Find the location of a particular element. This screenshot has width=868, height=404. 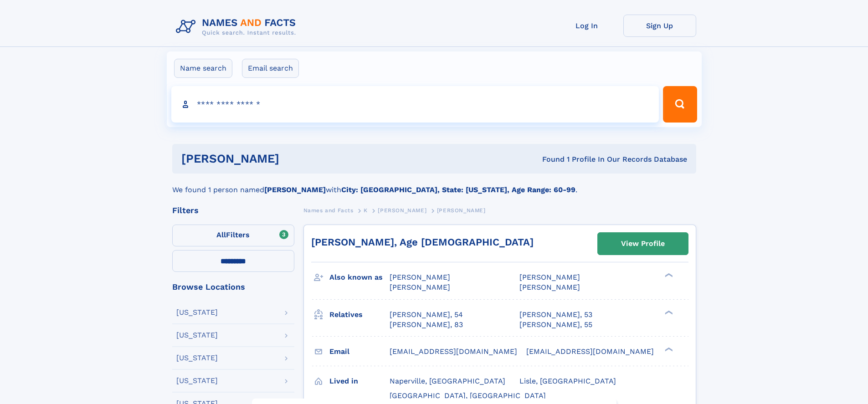

div: Found 1 Profile In Our Records Database is located at coordinates (549, 160).